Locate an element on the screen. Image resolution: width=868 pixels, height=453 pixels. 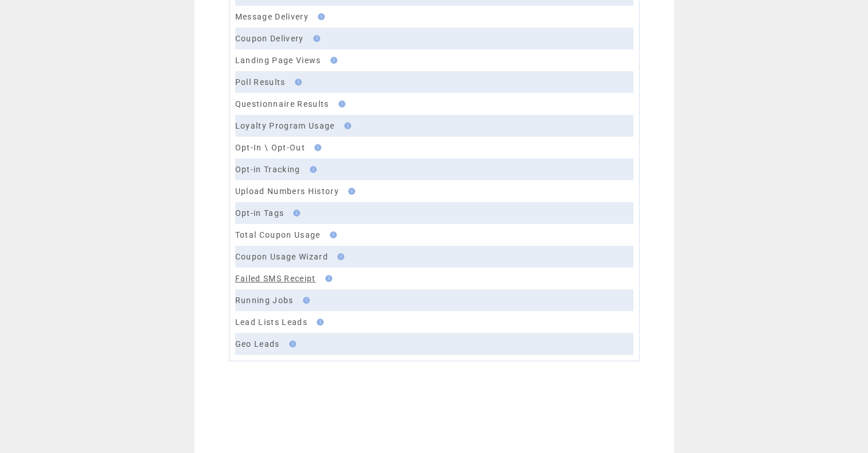
a: Running Jobs is located at coordinates (265, 300).